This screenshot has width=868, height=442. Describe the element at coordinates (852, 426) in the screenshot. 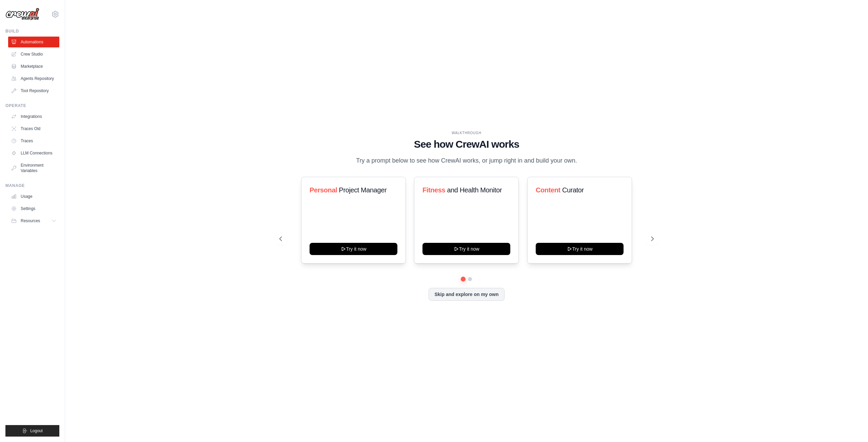

I see `div: Chat Widget` at that location.